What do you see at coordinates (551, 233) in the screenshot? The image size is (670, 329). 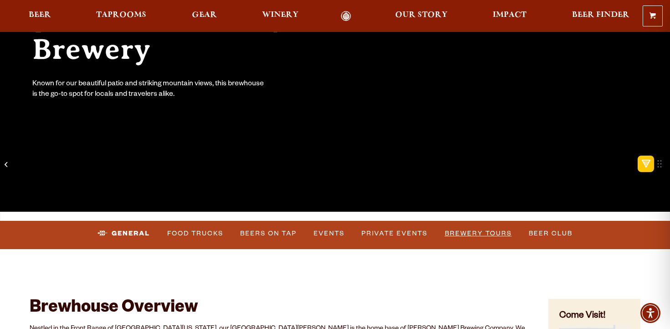 I see `a: Beer Club` at bounding box center [551, 233].